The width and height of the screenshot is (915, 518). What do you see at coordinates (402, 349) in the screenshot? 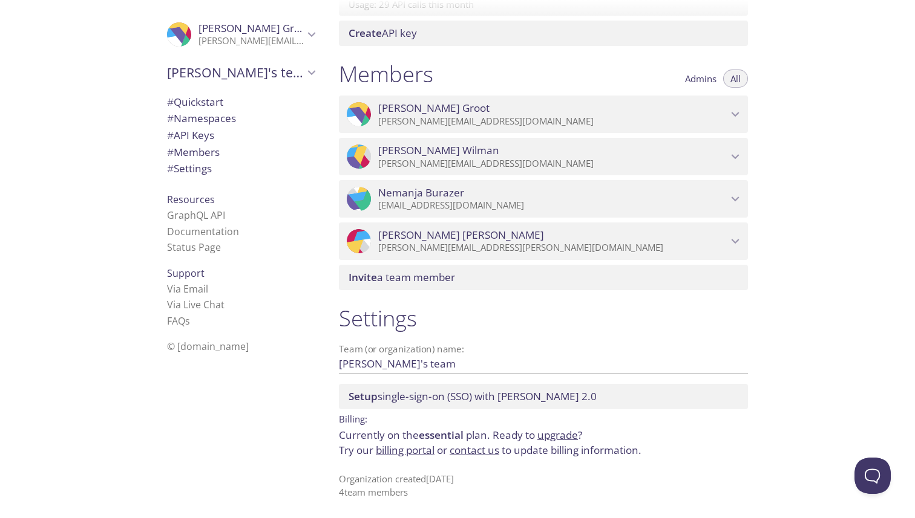
I see `label: Team (or organization) name:` at bounding box center [402, 349].